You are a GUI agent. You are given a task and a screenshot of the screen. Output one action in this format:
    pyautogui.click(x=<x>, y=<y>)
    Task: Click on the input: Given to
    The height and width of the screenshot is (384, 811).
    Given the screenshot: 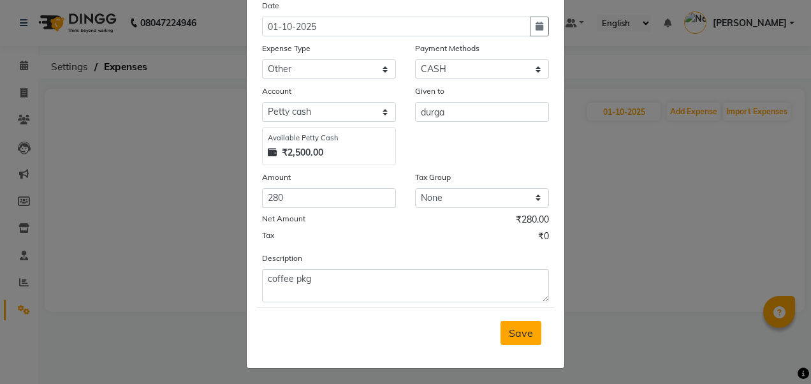 What is the action you would take?
    pyautogui.click(x=482, y=112)
    